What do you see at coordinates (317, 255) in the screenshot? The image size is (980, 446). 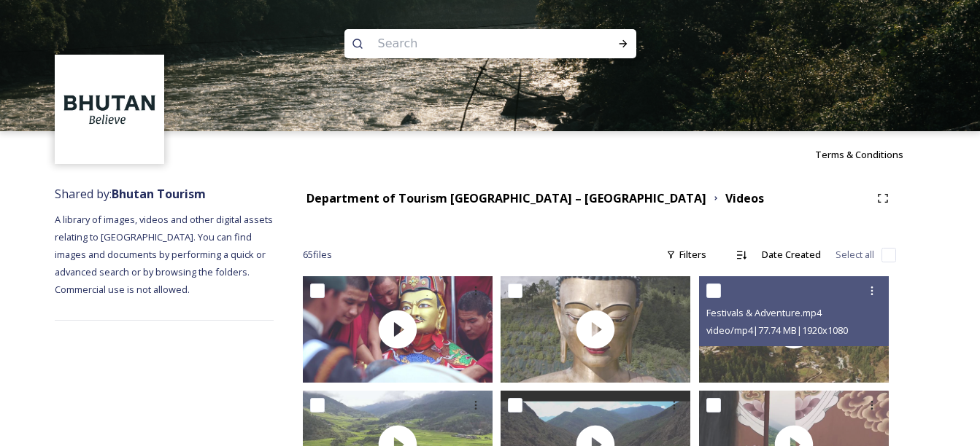 I see `span: 65 file s` at bounding box center [317, 255].